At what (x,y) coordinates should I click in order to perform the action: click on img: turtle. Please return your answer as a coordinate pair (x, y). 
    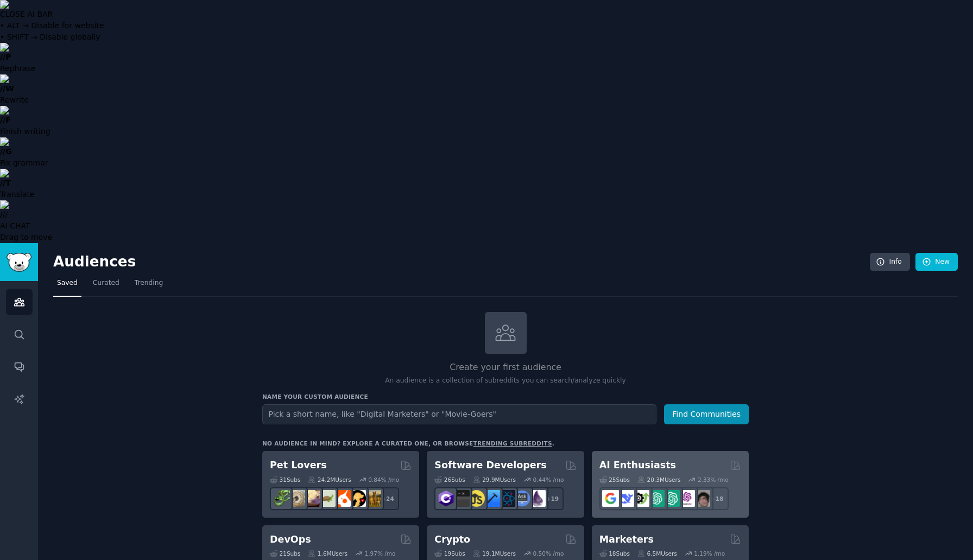
    Looking at the image, I should click on (327, 499).